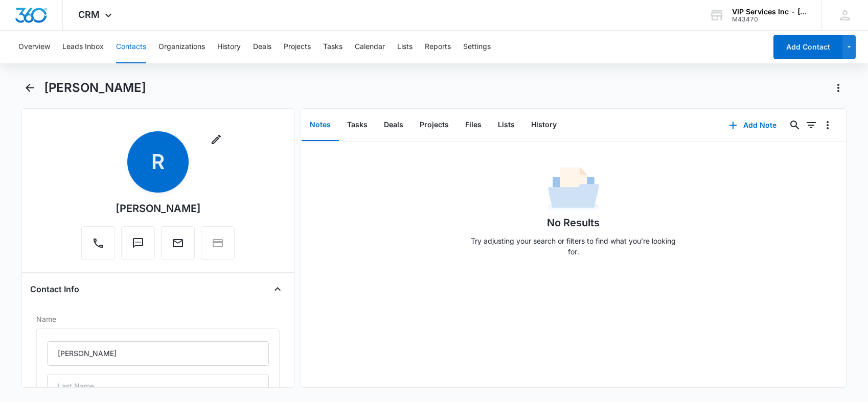 This screenshot has height=402, width=868. What do you see at coordinates (55, 289) in the screenshot?
I see `h4: Contact Info` at bounding box center [55, 289].